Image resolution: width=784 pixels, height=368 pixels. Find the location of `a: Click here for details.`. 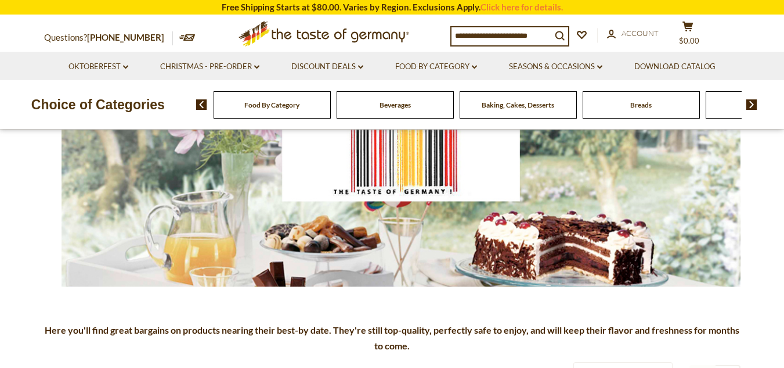

a: Click here for details. is located at coordinates (522, 7).